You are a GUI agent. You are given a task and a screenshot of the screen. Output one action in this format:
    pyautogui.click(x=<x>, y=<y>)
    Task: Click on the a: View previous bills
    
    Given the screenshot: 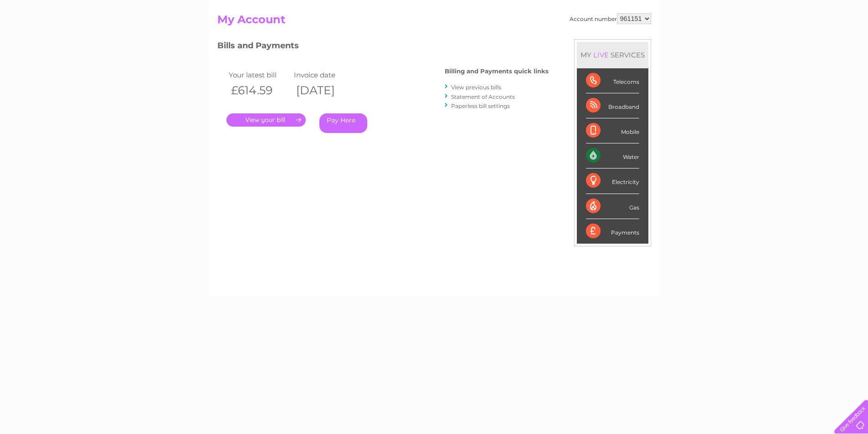 What is the action you would take?
    pyautogui.click(x=476, y=87)
    